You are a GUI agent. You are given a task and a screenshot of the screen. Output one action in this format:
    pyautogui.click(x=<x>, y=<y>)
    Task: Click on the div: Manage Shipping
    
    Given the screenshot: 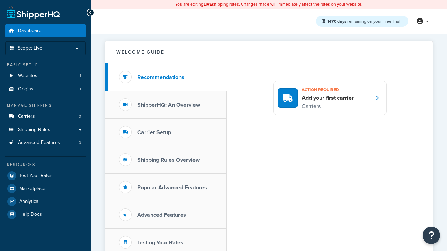 What is the action you would take?
    pyautogui.click(x=45, y=105)
    